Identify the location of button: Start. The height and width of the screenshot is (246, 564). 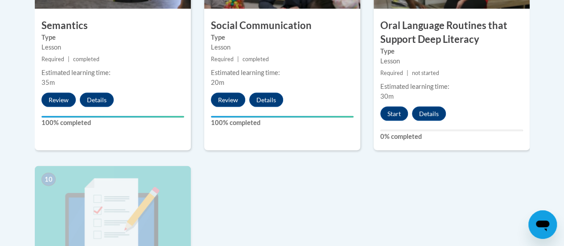
(394, 114).